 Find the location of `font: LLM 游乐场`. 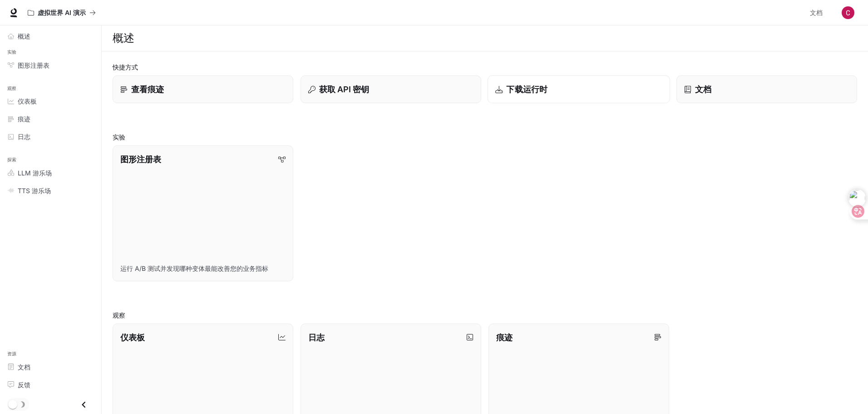

font: LLM 游乐场 is located at coordinates (35, 173).